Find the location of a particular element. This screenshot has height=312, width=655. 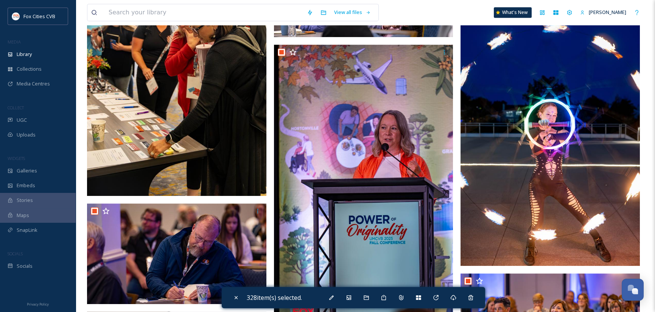

span: SnapLink is located at coordinates (27, 230).